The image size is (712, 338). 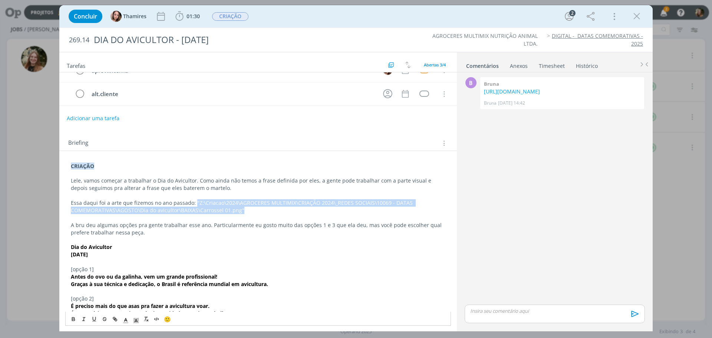 I want to click on span: Abertas 3/4, so click(x=434, y=64).